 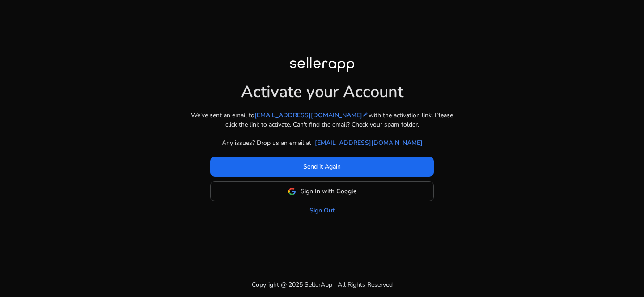 I want to click on button: Send it Again, so click(x=322, y=166).